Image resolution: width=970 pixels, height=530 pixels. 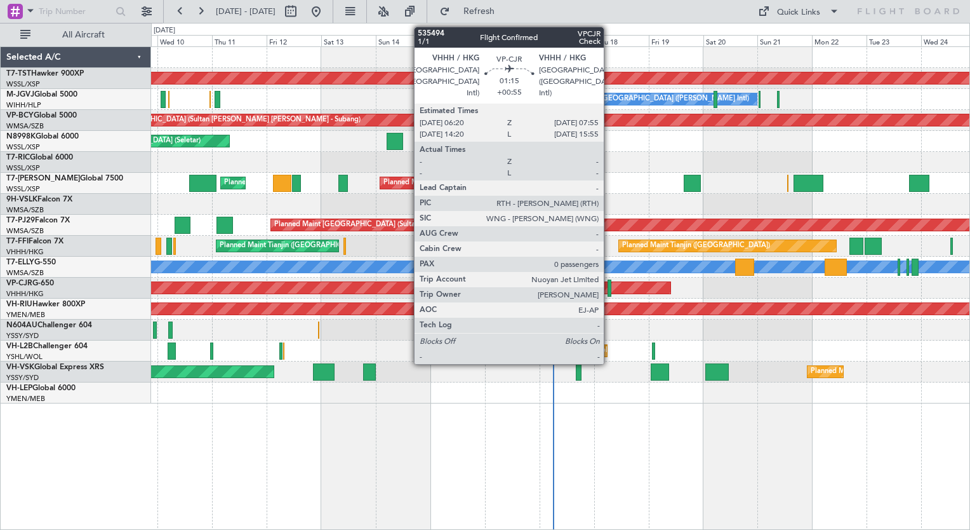 I want to click on button: Quick Links, so click(x=799, y=11).